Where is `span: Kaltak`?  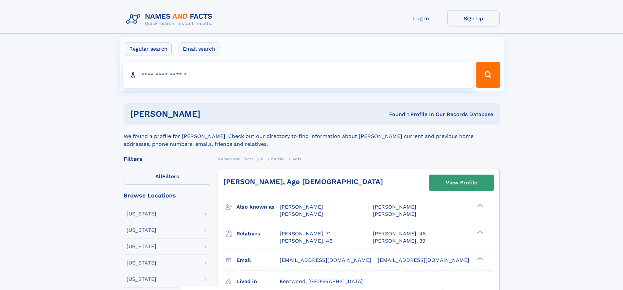
span: Kaltak is located at coordinates (278, 159).